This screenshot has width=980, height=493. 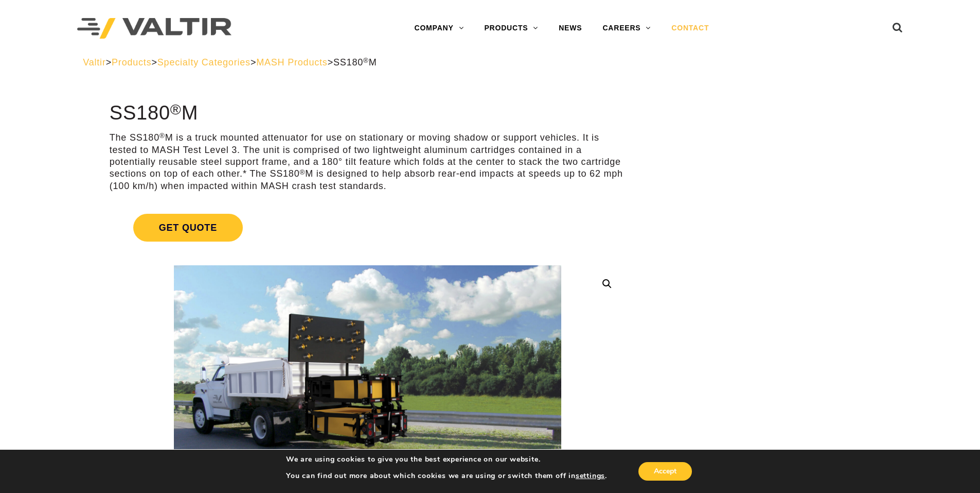 I want to click on span: Get Quote, so click(x=188, y=227).